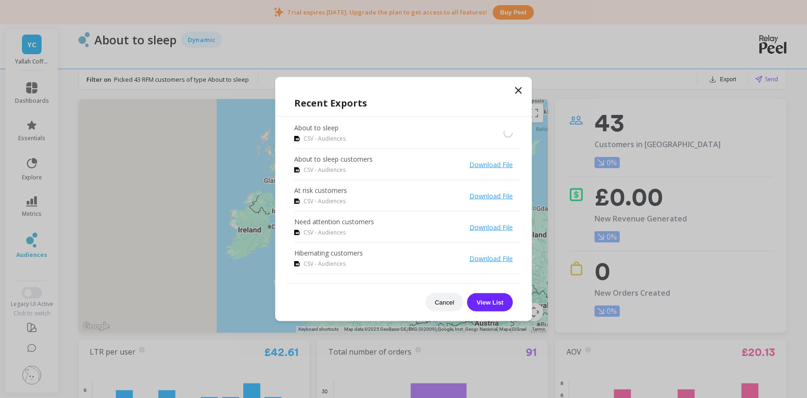 The width and height of the screenshot is (807, 398). Describe the element at coordinates (334, 222) in the screenshot. I see `p: Need attention customers` at that location.